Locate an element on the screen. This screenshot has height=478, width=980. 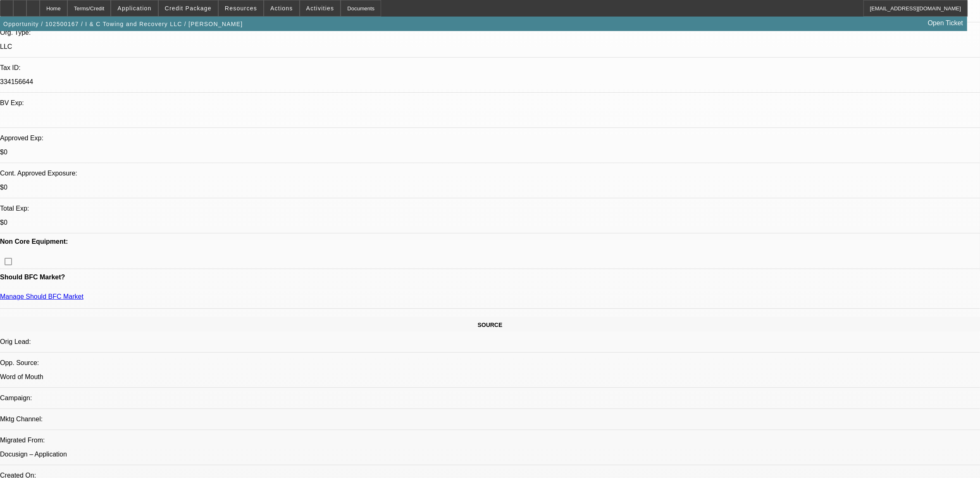
a: Open Ticket is located at coordinates (945, 23).